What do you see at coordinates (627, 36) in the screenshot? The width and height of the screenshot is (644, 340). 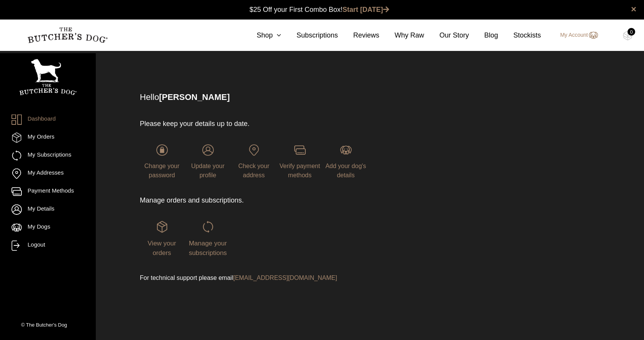 I see `img: TBD_Cart-Empty.png` at bounding box center [627, 36].